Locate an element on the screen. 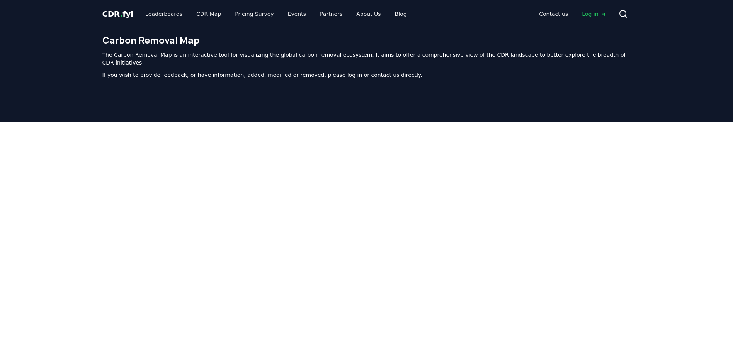 This screenshot has width=733, height=357. a: CDR Map is located at coordinates (209, 14).